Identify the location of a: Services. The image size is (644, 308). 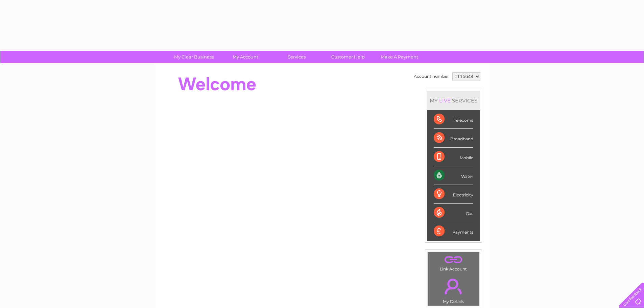
(297, 57).